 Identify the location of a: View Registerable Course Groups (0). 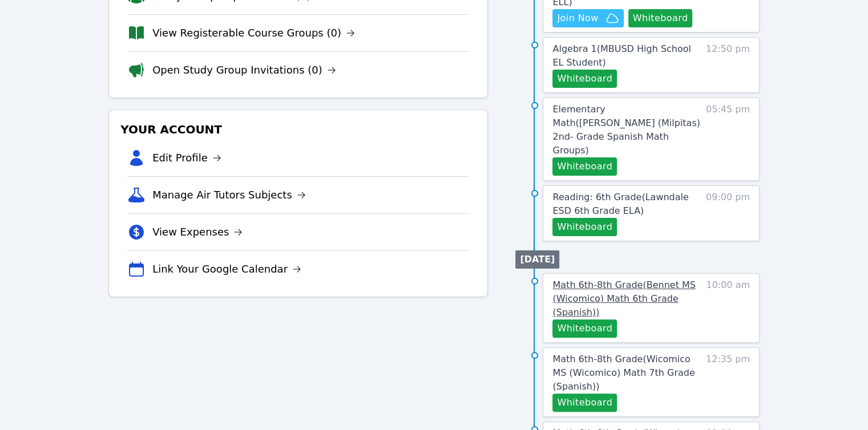
(254, 33).